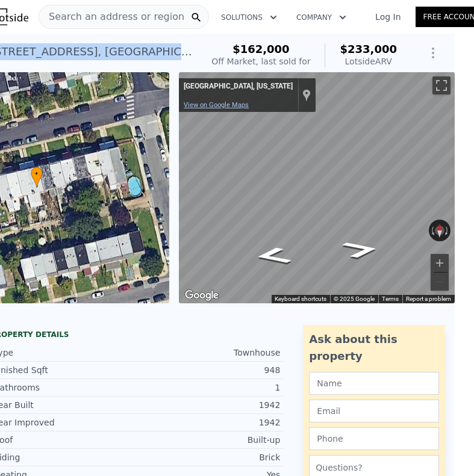 The height and width of the screenshot is (476, 474). Describe the element at coordinates (209, 388) in the screenshot. I see `div: 1` at that location.